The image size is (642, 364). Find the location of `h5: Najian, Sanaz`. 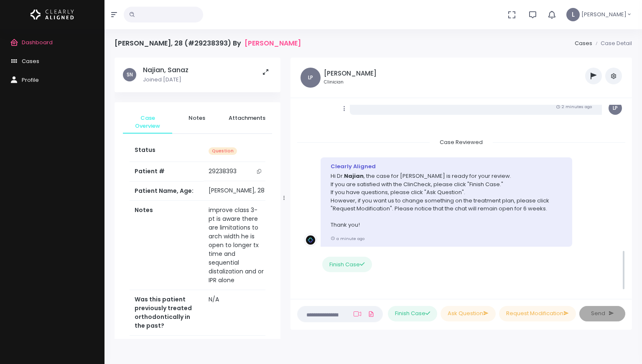

h5: Najian, Sanaz is located at coordinates (166, 70).